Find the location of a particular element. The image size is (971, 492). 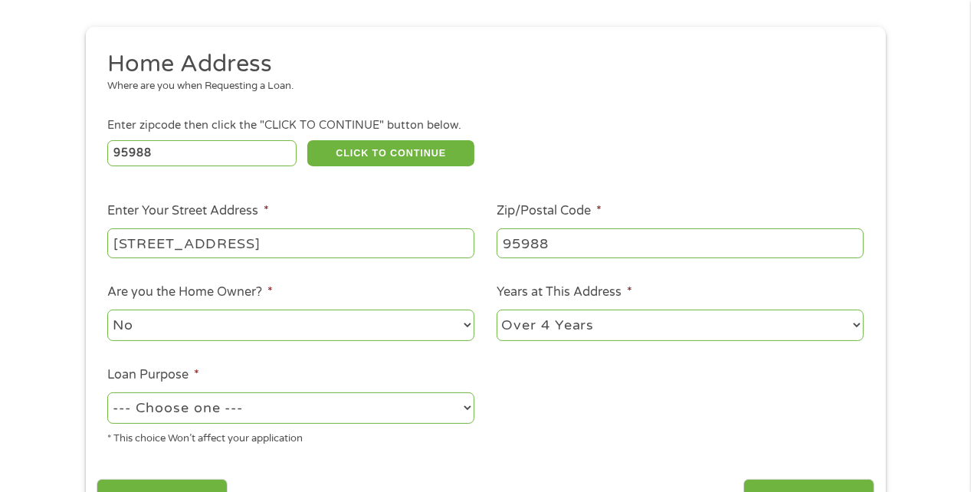

label: Zip/Postal Code is located at coordinates (549, 211).